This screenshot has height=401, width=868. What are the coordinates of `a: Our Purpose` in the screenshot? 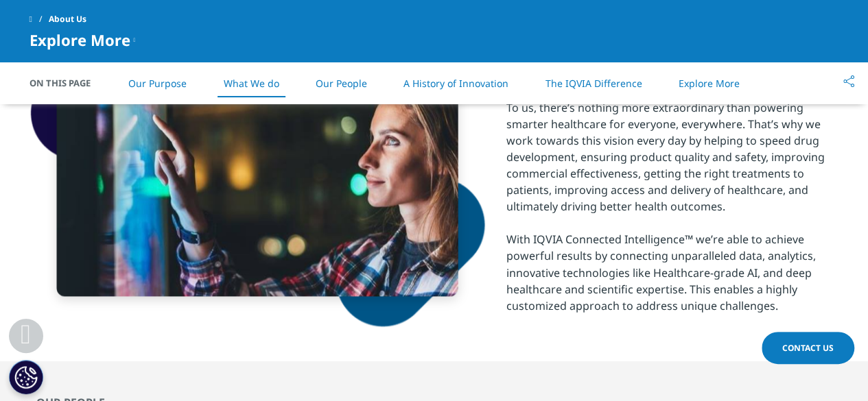 It's located at (157, 83).